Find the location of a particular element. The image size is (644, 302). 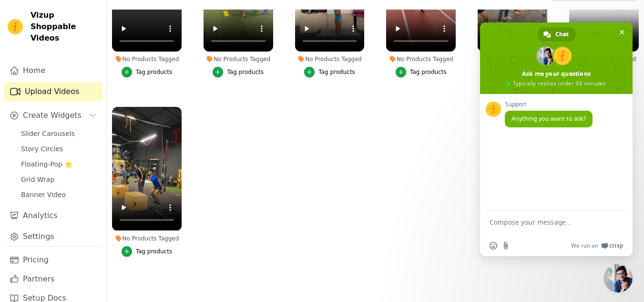

a: Floating-Pop ⭐ is located at coordinates (58, 164).